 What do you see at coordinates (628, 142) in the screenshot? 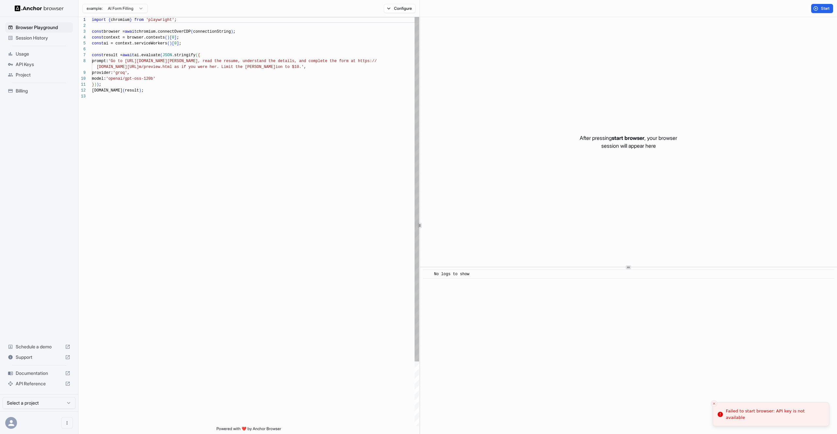
I see `p: After pressing , your browser session will appear here` at bounding box center [628, 142].